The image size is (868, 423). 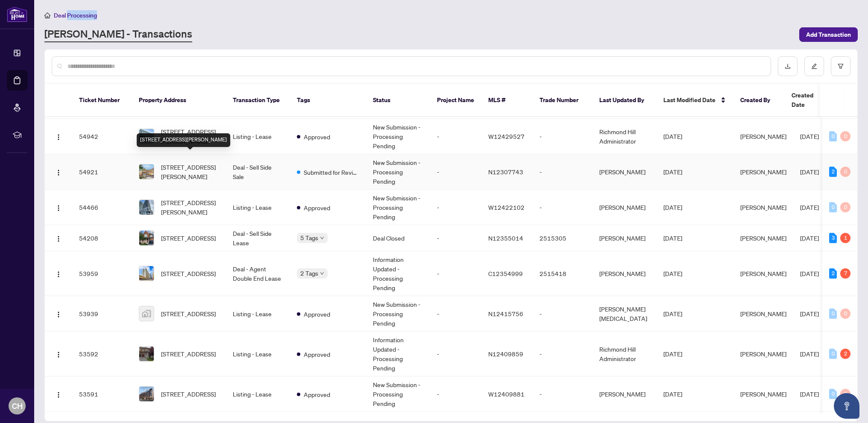 I want to click on div: 1, so click(x=845, y=238).